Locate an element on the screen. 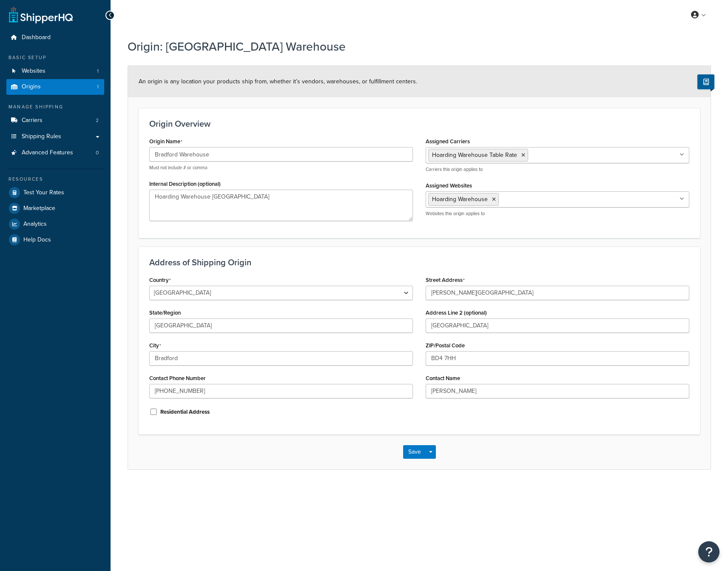 This screenshot has width=728, height=571. label: Country is located at coordinates (160, 280).